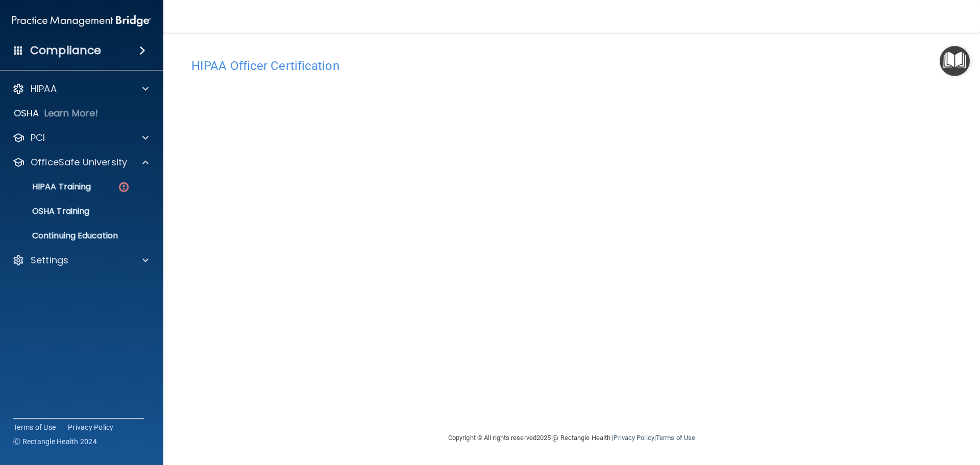 Image resolution: width=980 pixels, height=465 pixels. I want to click on a: PCI, so click(80, 138).